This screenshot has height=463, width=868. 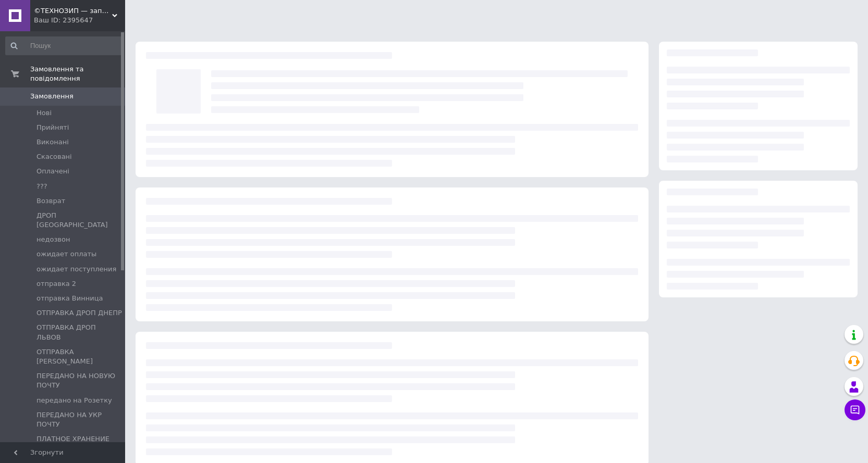 What do you see at coordinates (73, 11) in the screenshot?
I see `span: ©ТЕХНОЗИП — запчастини для побутової техніки з доставкою по всій Україні` at bounding box center [73, 11].